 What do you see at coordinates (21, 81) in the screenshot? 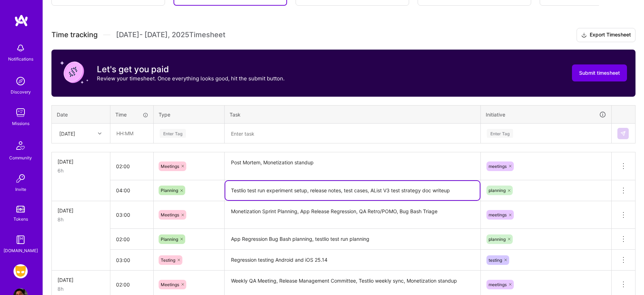
I see `img: discovery` at bounding box center [21, 81].